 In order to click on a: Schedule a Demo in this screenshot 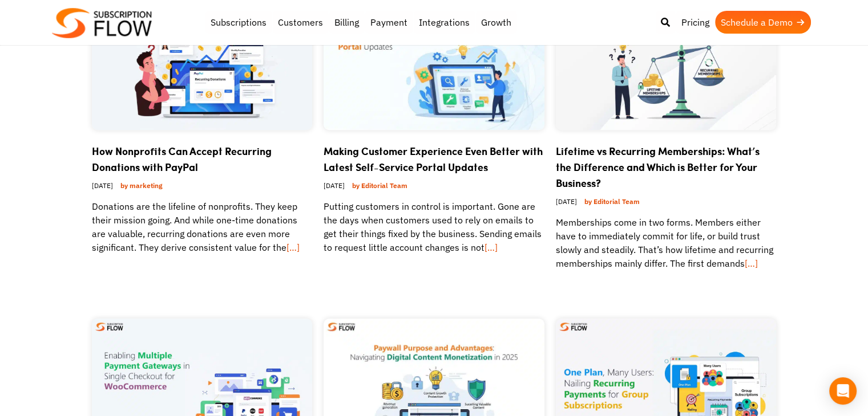, I will do `click(763, 22)`.